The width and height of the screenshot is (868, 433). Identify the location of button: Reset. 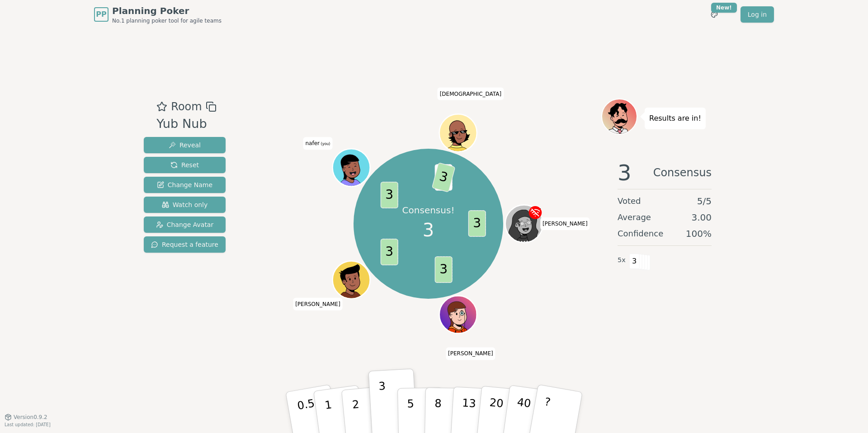
(185, 165).